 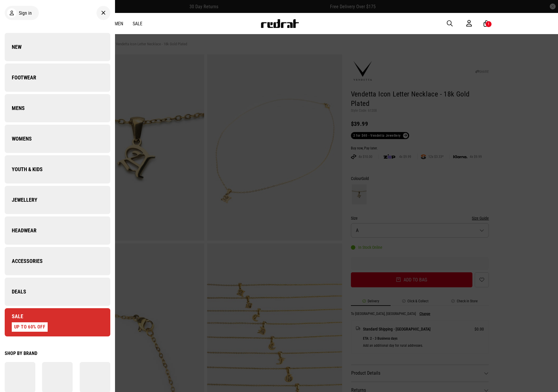 I want to click on a: New Company, so click(x=57, y=47).